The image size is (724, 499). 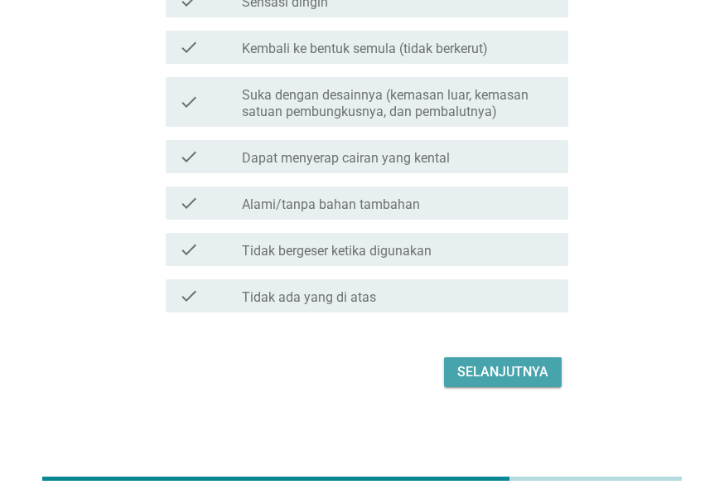 I want to click on label: Tidak ada yang di atas, so click(x=309, y=297).